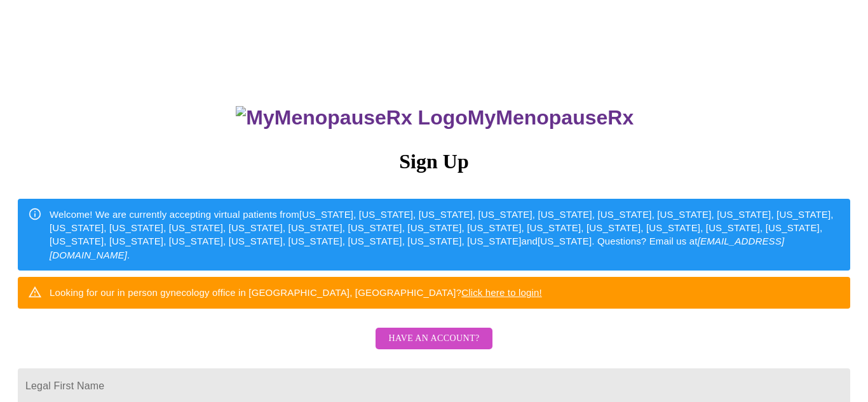  I want to click on h3: Sign Up, so click(434, 161).